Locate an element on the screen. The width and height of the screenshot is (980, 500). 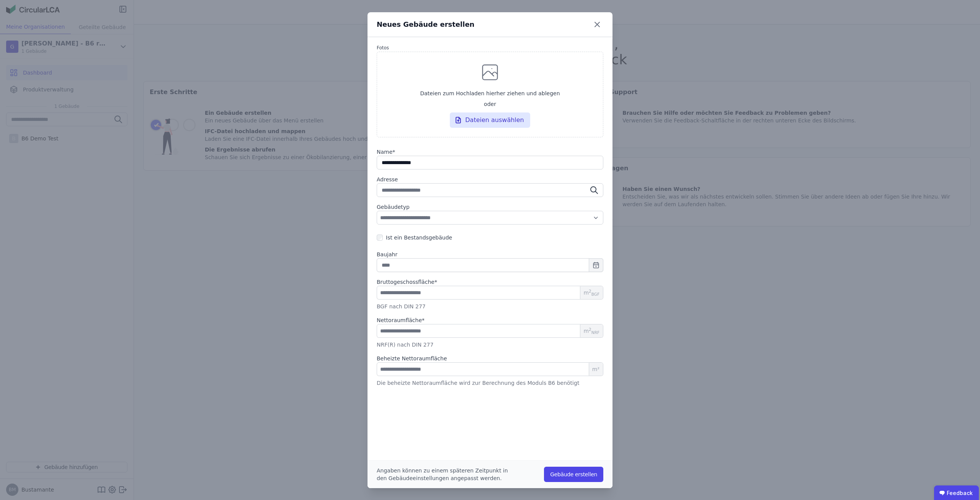
div: BGF nach DIN 277 is located at coordinates (490, 307).